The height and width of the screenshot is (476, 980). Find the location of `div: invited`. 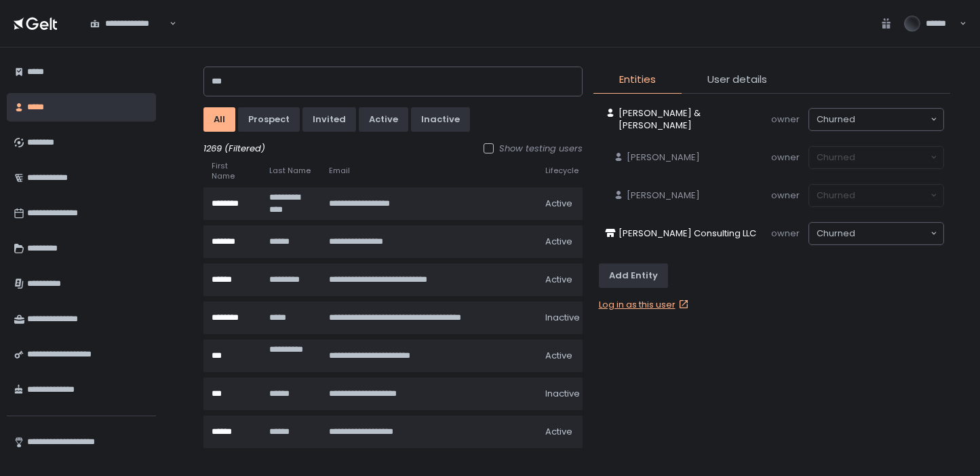

div: invited is located at coordinates (329, 119).